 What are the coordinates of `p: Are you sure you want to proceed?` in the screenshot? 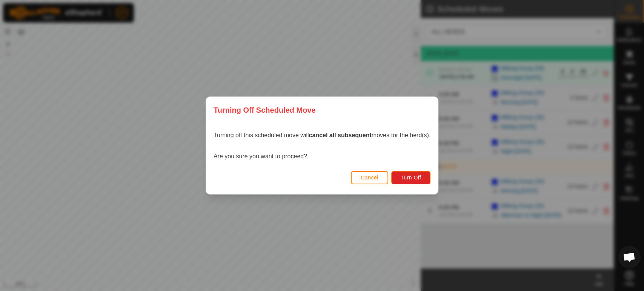 It's located at (322, 157).